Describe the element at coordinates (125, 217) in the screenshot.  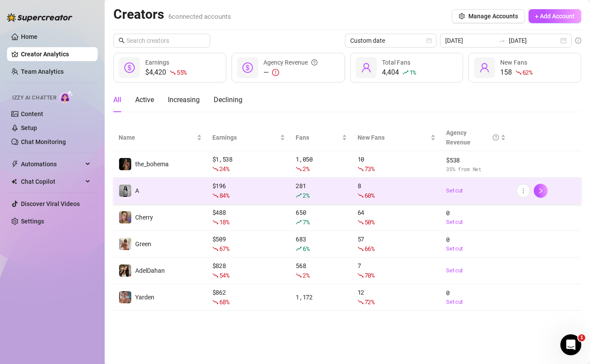
I see `img: Cherry` at that location.